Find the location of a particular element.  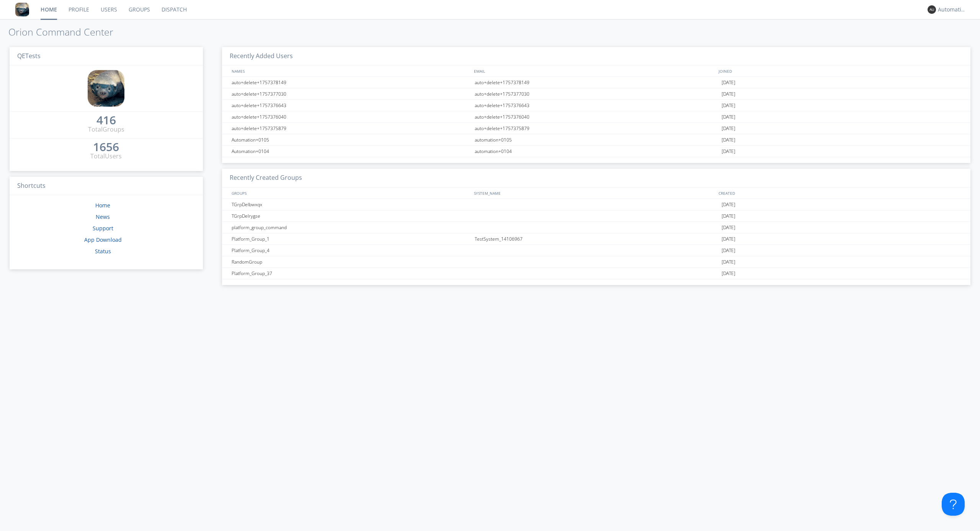

div: 1656 is located at coordinates (106, 147).